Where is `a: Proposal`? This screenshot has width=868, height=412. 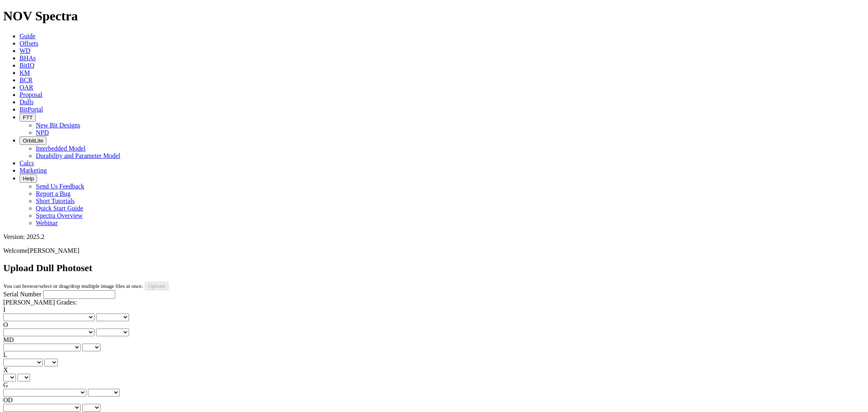 a: Proposal is located at coordinates (31, 95).